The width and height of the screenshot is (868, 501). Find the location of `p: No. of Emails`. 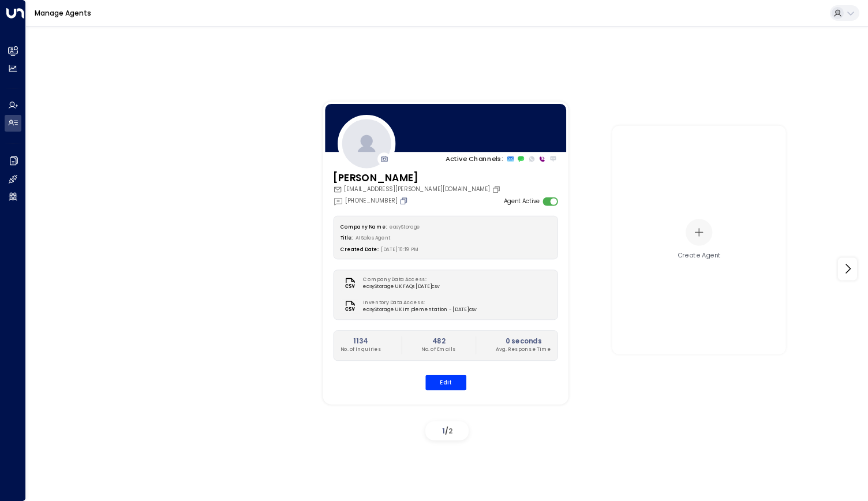

p: No. of Emails is located at coordinates (439, 349).